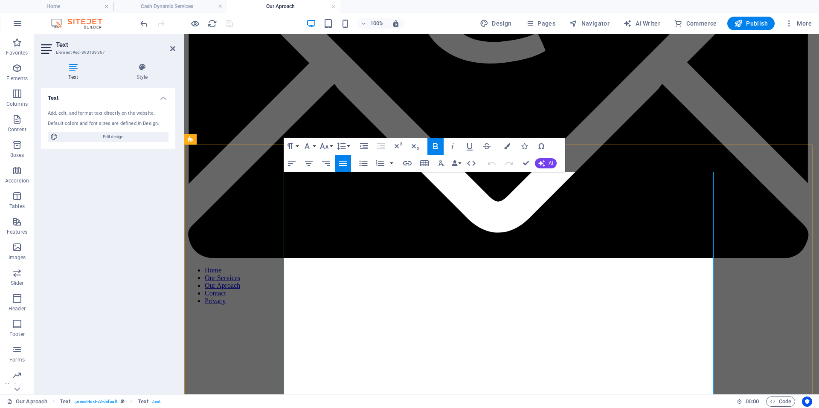  What do you see at coordinates (492, 163) in the screenshot?
I see `button: Undo (Ctrl+Z)` at bounding box center [492, 163].